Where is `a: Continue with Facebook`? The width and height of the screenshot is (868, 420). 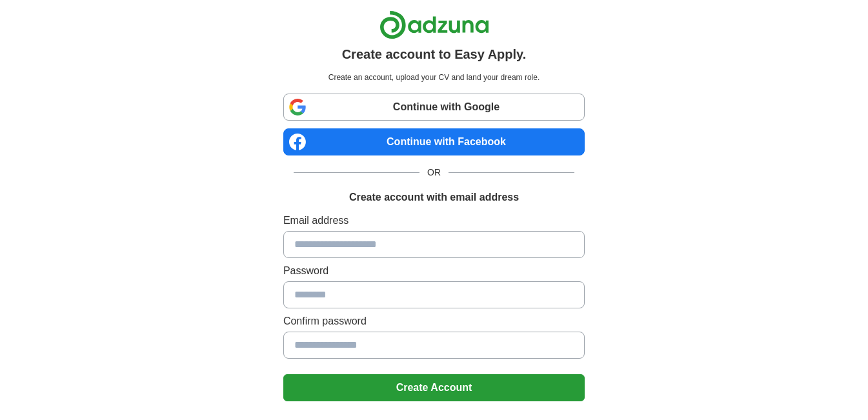
a: Continue with Facebook is located at coordinates (433, 142).